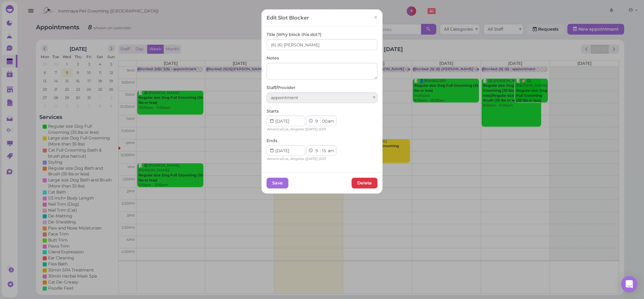  I want to click on label: Title (Why block this slot?), so click(294, 35).